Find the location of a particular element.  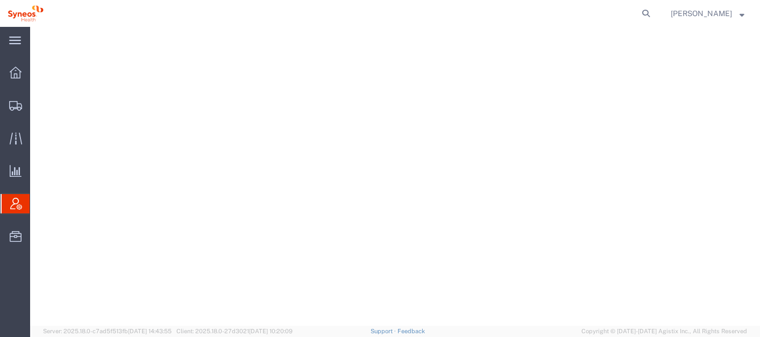

a: Support is located at coordinates (384, 331).